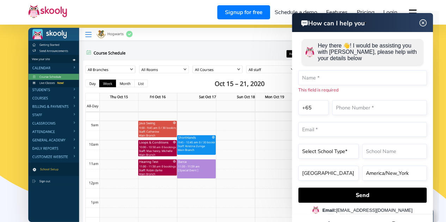 This screenshot has width=446, height=222. What do you see at coordinates (244, 12) in the screenshot?
I see `a: Signup for free` at bounding box center [244, 12].